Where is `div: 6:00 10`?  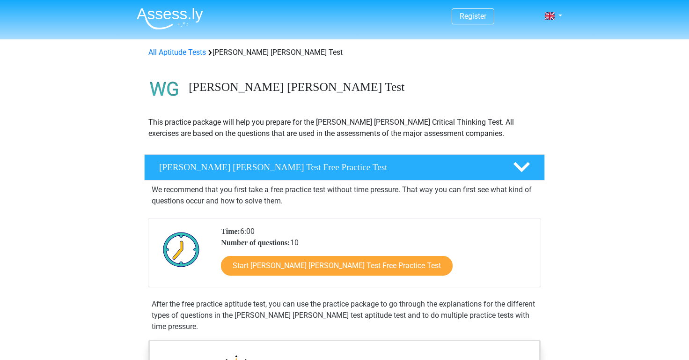
div: 6:00 10 is located at coordinates (377, 256).